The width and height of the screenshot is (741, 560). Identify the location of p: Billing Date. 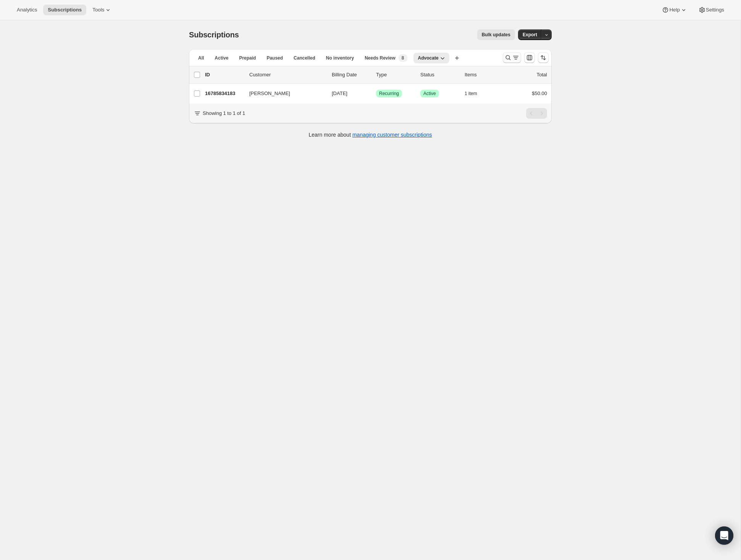
(351, 75).